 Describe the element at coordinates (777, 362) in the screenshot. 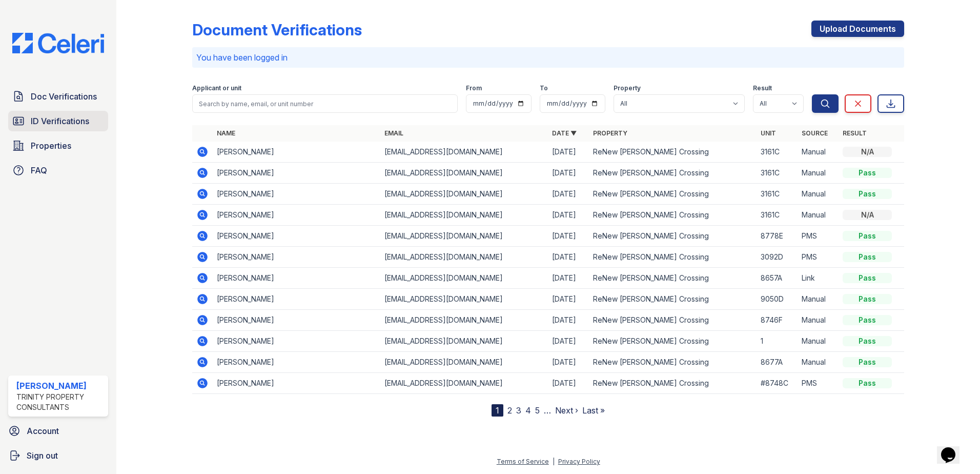

I see `td: 8677A` at that location.